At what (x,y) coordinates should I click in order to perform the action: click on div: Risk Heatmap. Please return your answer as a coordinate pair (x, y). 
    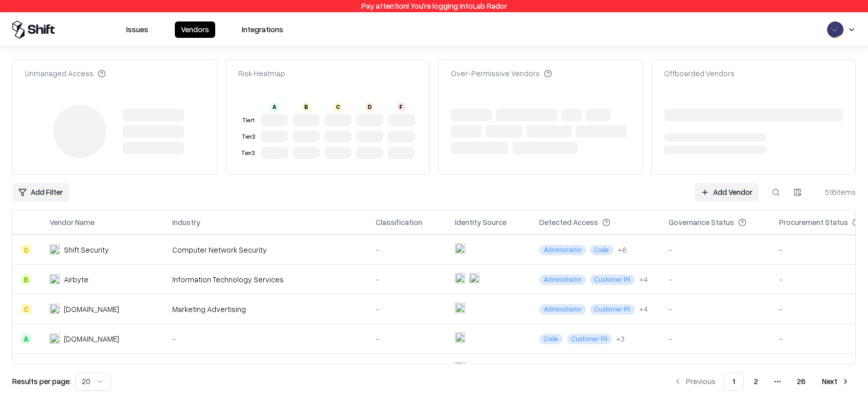
    Looking at the image, I should click on (262, 73).